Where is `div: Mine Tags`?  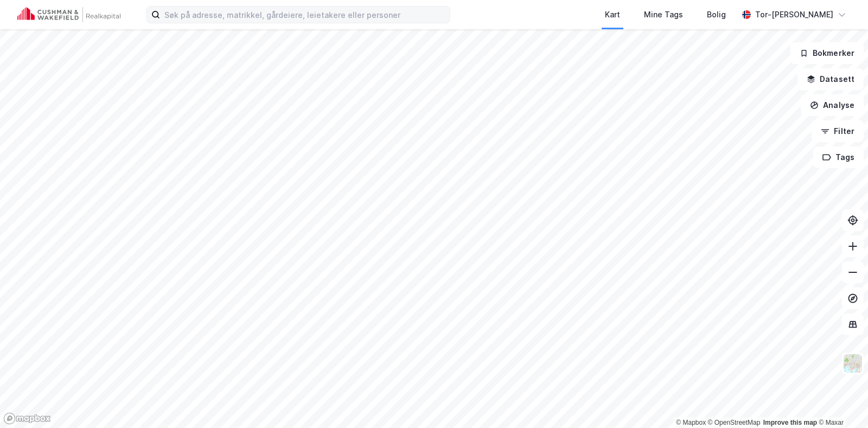
div: Mine Tags is located at coordinates (664, 15).